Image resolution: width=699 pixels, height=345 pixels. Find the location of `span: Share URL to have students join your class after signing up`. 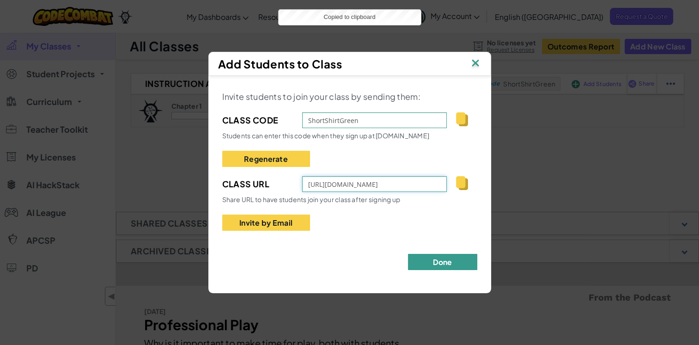

span: Share URL to have students join your class after signing up is located at coordinates (311, 199).